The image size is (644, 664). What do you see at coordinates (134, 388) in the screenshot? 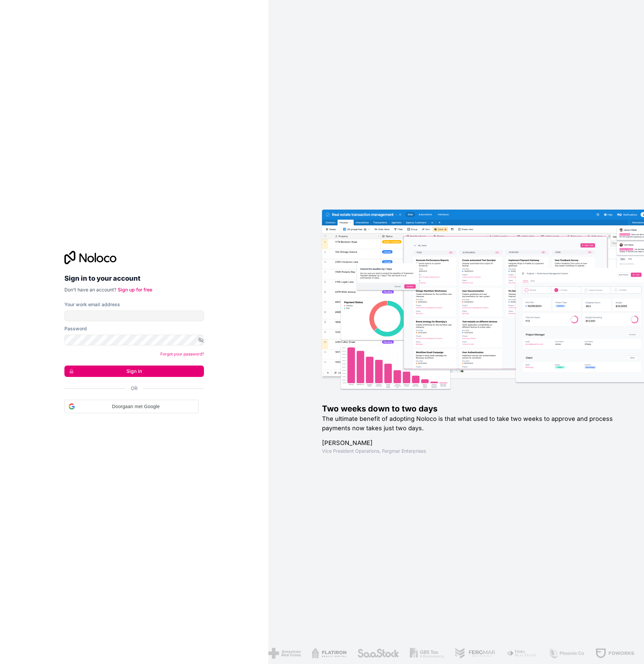
I see `span: Or` at bounding box center [134, 388].